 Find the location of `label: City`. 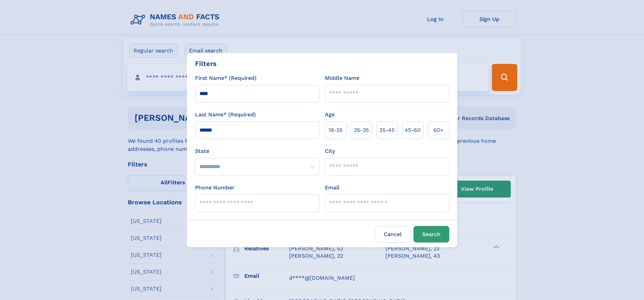

label: City is located at coordinates (330, 151).